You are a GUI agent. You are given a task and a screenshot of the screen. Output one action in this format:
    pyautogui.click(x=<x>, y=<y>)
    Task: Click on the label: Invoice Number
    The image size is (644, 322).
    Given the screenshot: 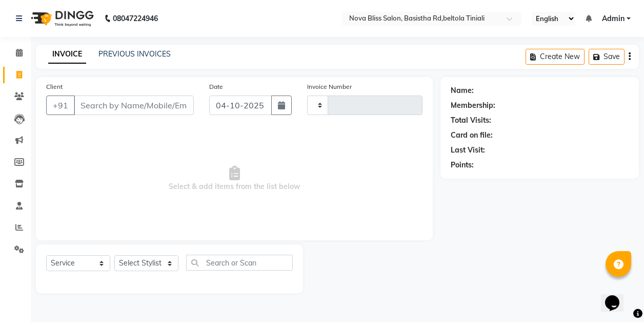 What is the action you would take?
    pyautogui.click(x=329, y=87)
    